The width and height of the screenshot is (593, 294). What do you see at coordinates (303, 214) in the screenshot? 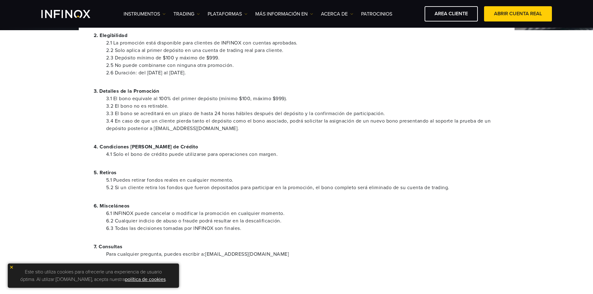
I see `li: 6.1 INFINOX puede cancelar o modificar la promoción en cualquier momento.` at bounding box center [303, 214].